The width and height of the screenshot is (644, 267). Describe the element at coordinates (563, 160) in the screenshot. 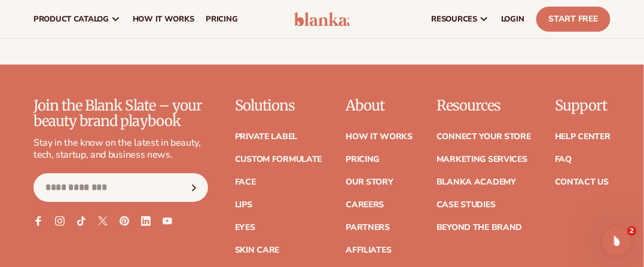

I see `a: FAQ` at that location.